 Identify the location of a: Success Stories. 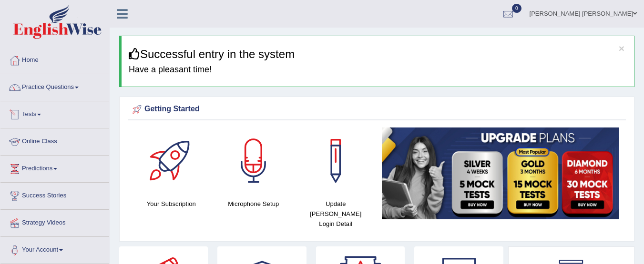
(55, 195).